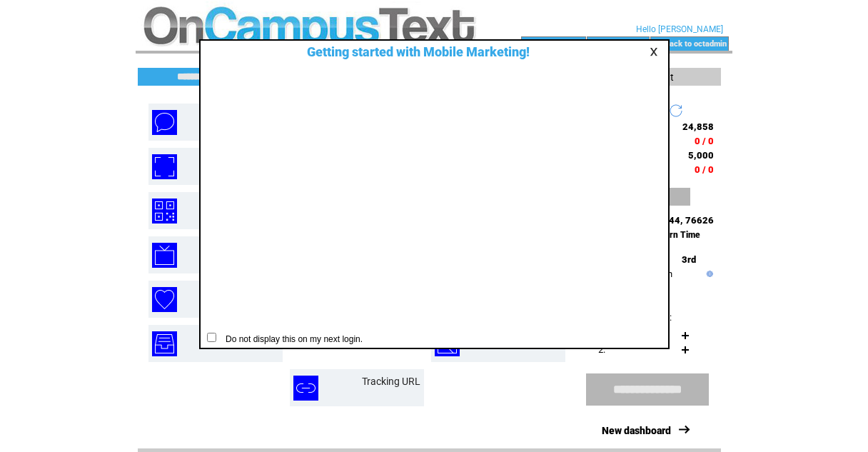 The image size is (868, 452). Describe the element at coordinates (657, 45) in the screenshot. I see `img: backArrow.gif` at that location.